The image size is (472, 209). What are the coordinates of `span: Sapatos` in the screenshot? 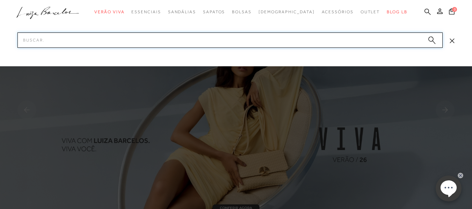 It's located at (214, 12).